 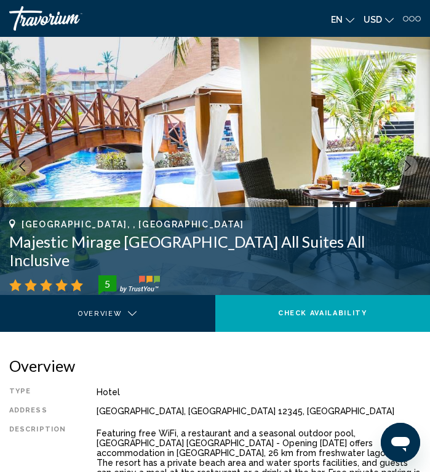 I want to click on div: Hotel, so click(x=258, y=392).